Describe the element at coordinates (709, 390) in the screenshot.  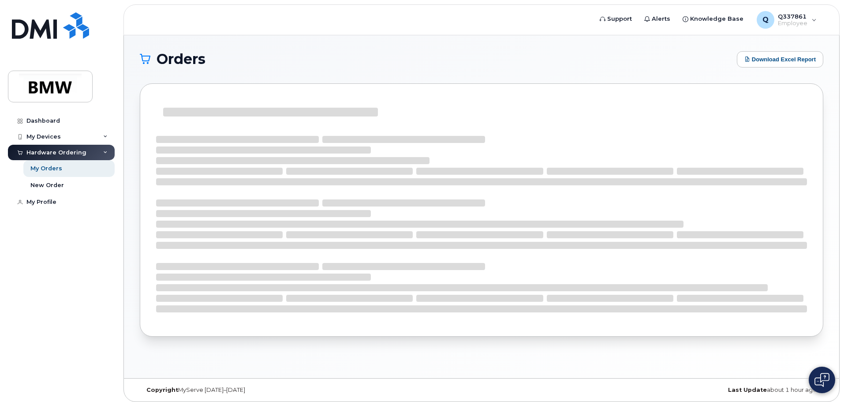
I see `div: about 1 hour ago` at that location.